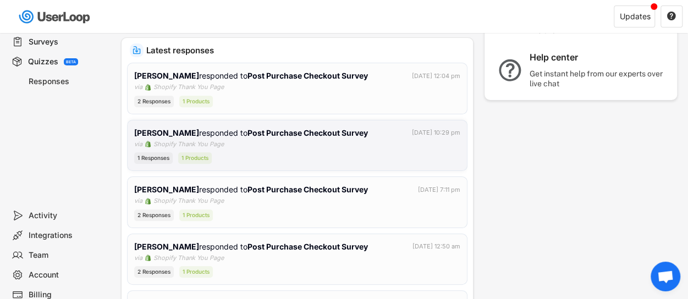  What do you see at coordinates (65, 215) in the screenshot?
I see `div: Activity` at bounding box center [65, 215].